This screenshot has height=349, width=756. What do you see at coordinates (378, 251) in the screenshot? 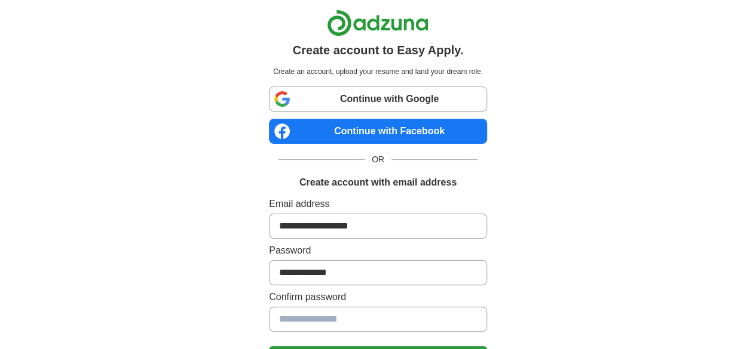
I see `label: Password` at bounding box center [378, 251].